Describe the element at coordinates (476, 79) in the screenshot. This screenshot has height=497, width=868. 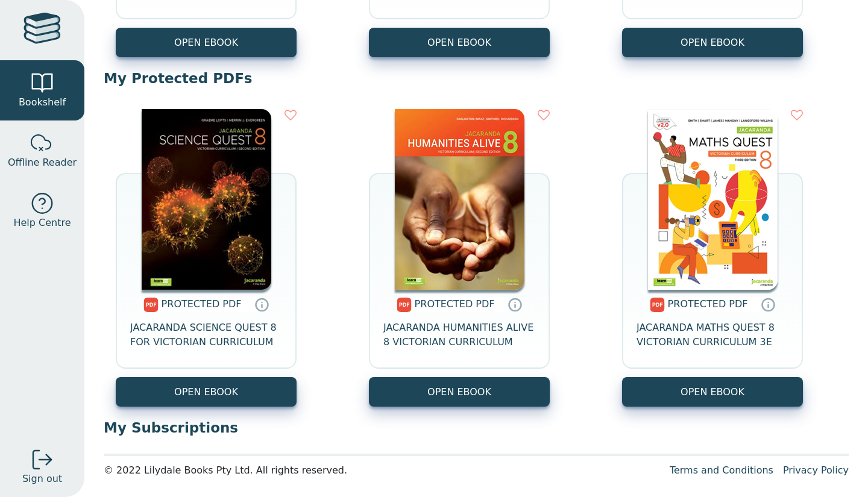
I see `p: My Protected PDFs` at that location.